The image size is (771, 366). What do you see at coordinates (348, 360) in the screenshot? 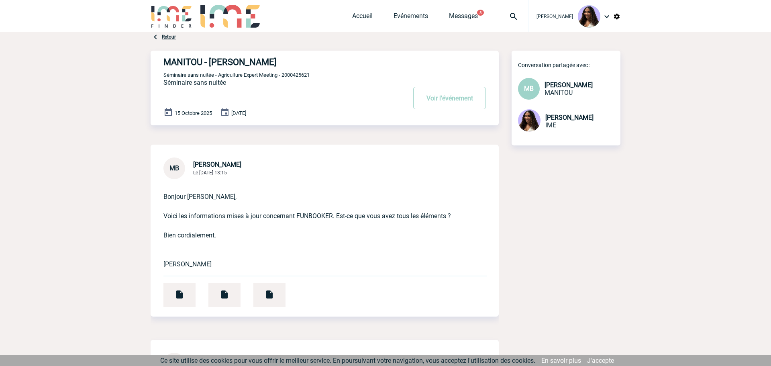
I see `span: Ce site utilise des cookies pour vous offrir le meilleur service. En poursuivant votre navigation...` at bounding box center [348, 360].